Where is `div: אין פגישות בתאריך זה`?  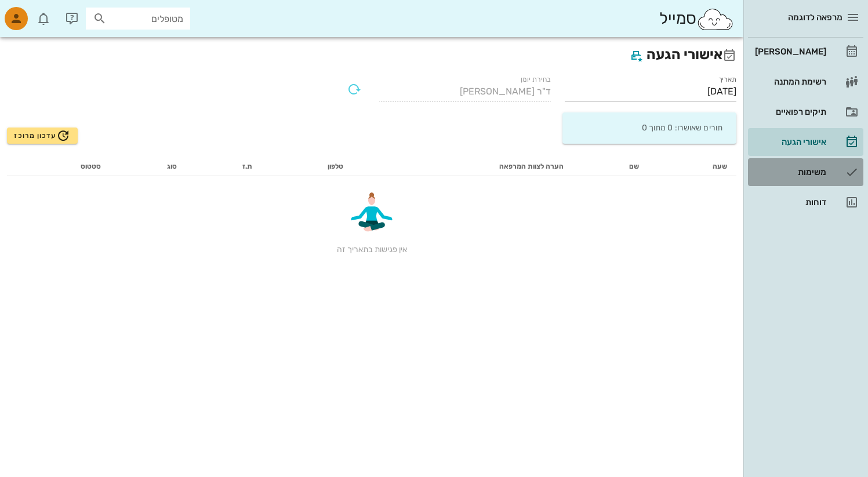
div: אין פגישות בתאריך זה is located at coordinates (372, 220).